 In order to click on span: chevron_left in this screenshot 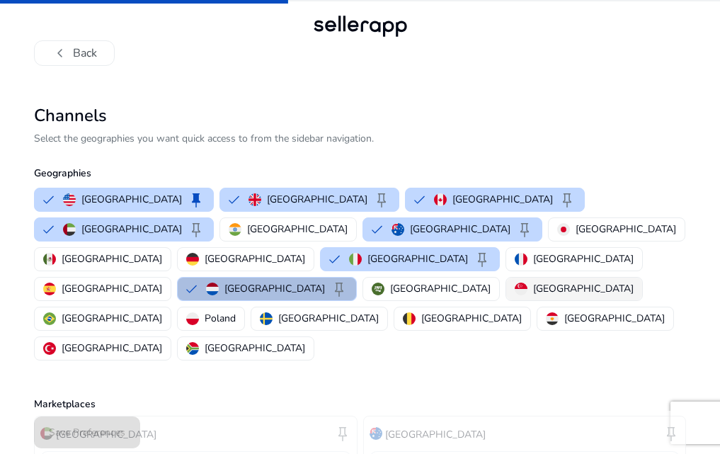, I will do `click(60, 53)`.